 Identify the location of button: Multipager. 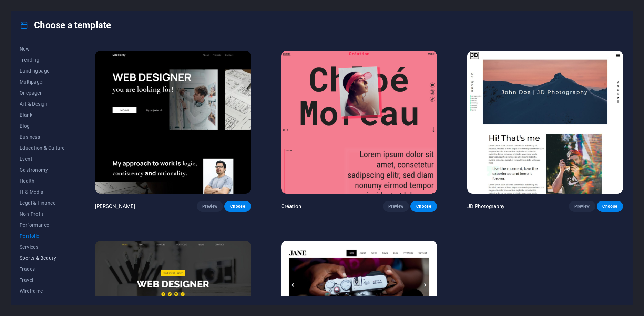
(42, 82).